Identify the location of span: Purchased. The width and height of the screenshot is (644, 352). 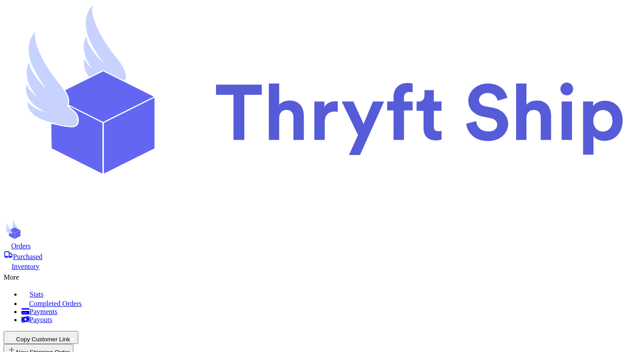
(28, 256).